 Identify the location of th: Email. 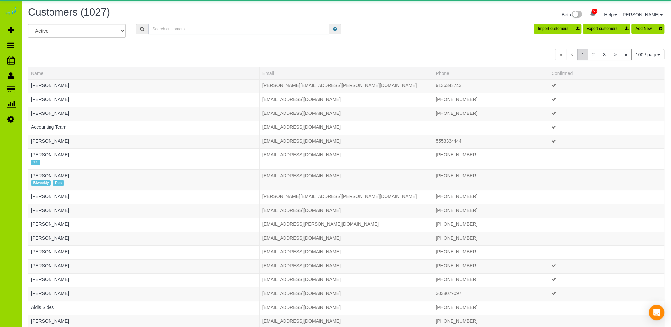
(346, 73).